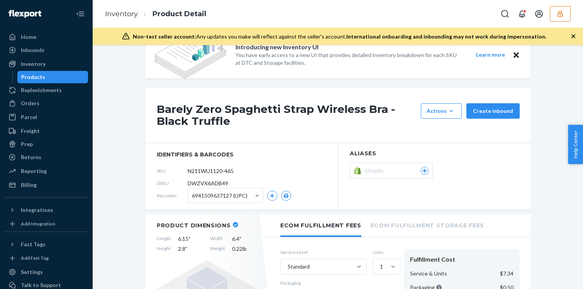 The width and height of the screenshot is (583, 289). I want to click on p: You have early access to a new UI that provides detailed inventory breakdown for each SKU at DTC ..., so click(348, 59).